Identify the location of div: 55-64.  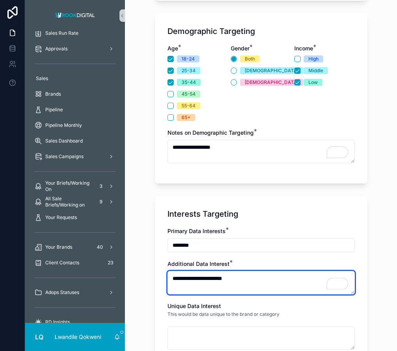
(189, 106).